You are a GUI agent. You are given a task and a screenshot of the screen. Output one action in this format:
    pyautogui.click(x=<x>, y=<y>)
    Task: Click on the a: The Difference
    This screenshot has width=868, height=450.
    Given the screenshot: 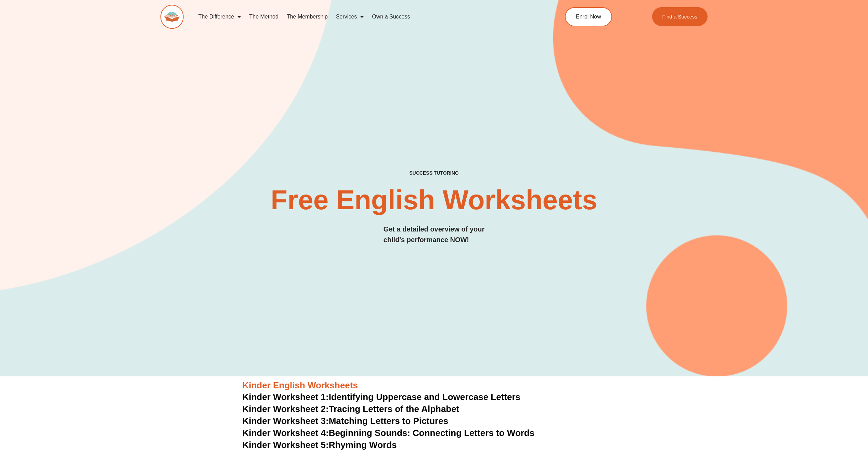 What is the action you would take?
    pyautogui.click(x=220, y=17)
    